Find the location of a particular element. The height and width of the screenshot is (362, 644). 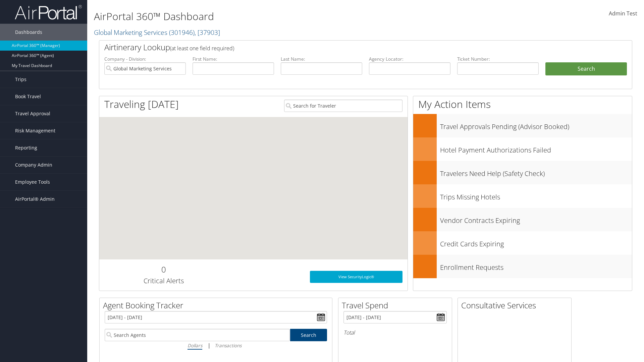

label: Company - Division: is located at coordinates (145, 59).